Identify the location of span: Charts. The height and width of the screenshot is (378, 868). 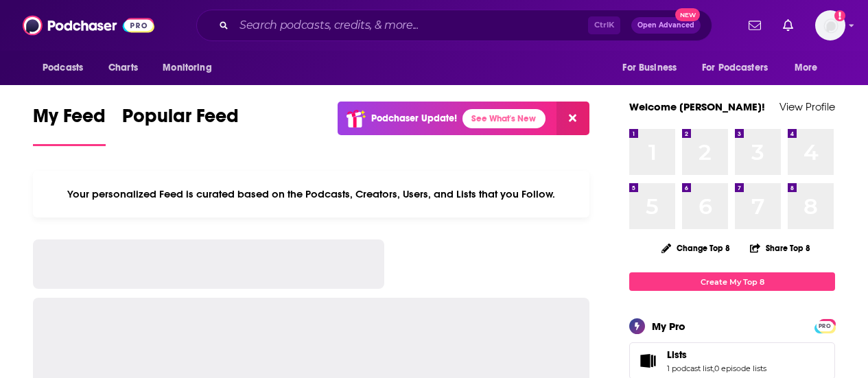
(123, 68).